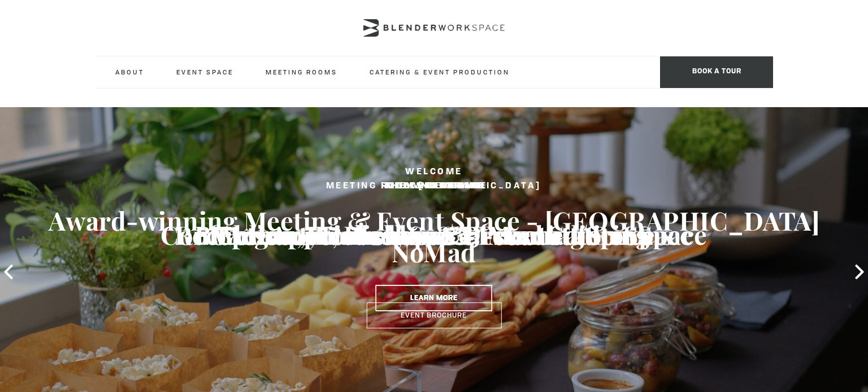 The width and height of the screenshot is (868, 392). I want to click on a: Catering & Event Production, so click(440, 72).